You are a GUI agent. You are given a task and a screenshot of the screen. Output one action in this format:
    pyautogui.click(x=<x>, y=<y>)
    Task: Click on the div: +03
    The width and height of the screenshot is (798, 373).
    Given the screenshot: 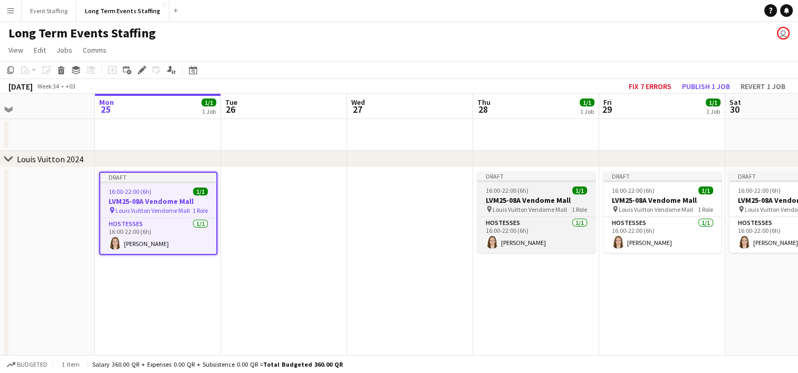 What is the action you would take?
    pyautogui.click(x=70, y=86)
    